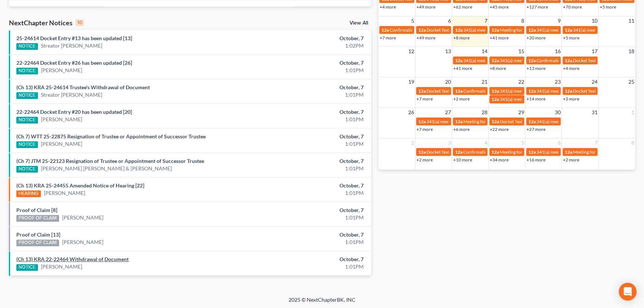  I want to click on a: +70 more, so click(572, 7).